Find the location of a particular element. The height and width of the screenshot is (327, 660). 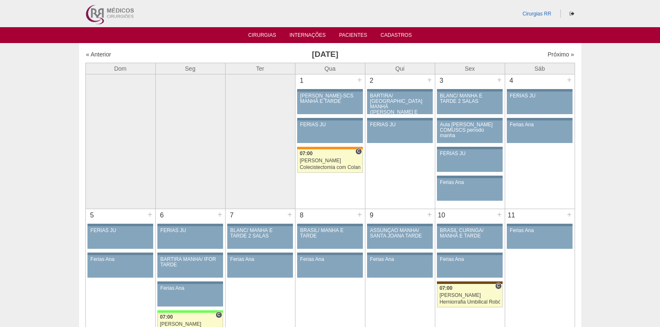

a: « Anterior is located at coordinates (99, 54).